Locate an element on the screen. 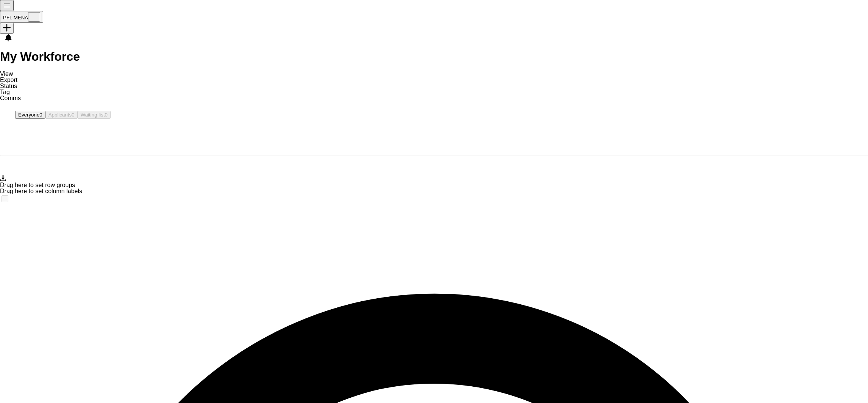 The height and width of the screenshot is (403, 868). div: Chat Widget is located at coordinates (849, 385).